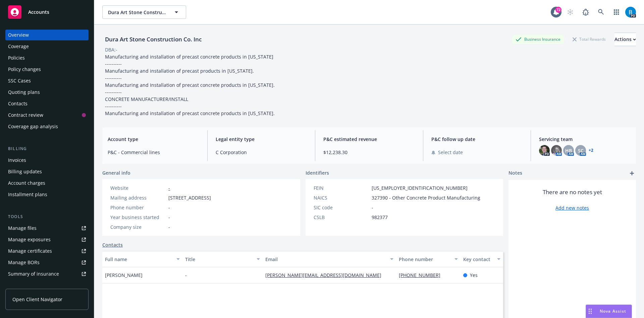  I want to click on a: Quoting plans, so click(47, 92).